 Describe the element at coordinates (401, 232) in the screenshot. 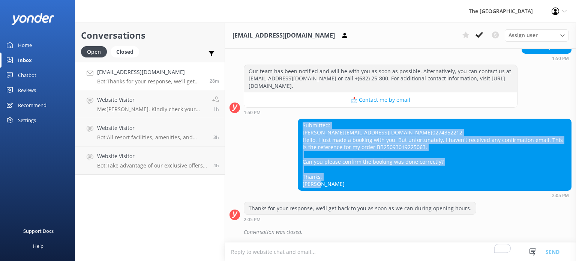

I see `div: 2025-10-01T06:30:27.741` at that location.